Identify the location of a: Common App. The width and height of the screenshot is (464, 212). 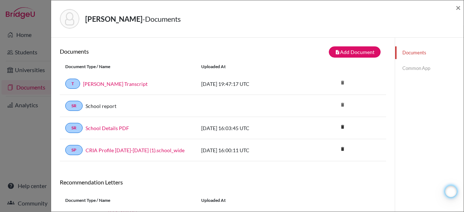
(429, 68).